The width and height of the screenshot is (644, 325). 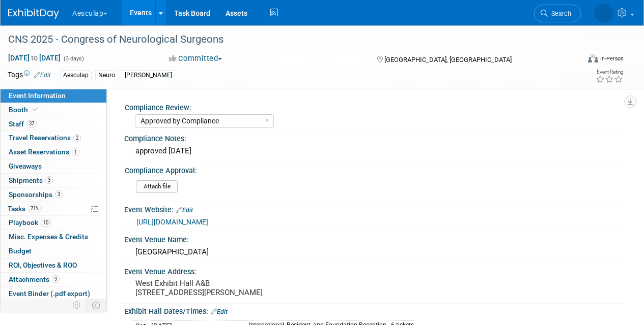 I want to click on img: Linda Zeller, so click(x=604, y=13).